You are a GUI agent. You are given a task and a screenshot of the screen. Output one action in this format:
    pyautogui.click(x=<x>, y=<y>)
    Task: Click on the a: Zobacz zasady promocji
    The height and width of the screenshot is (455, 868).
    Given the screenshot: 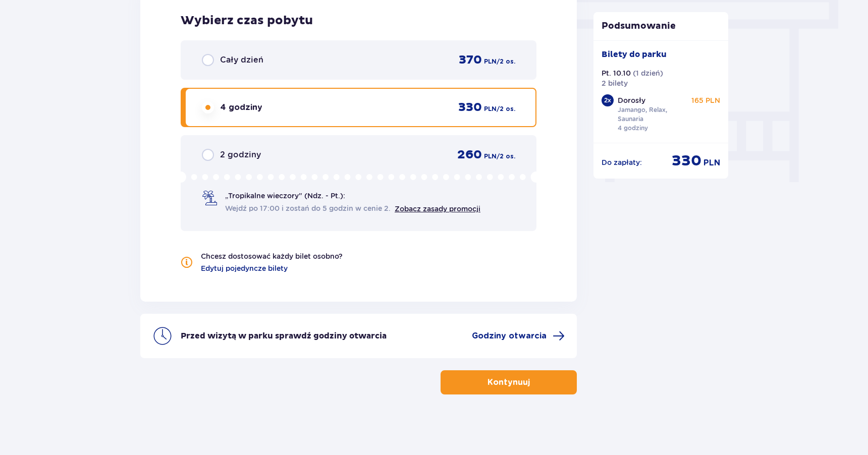 What is the action you would take?
    pyautogui.click(x=437, y=209)
    